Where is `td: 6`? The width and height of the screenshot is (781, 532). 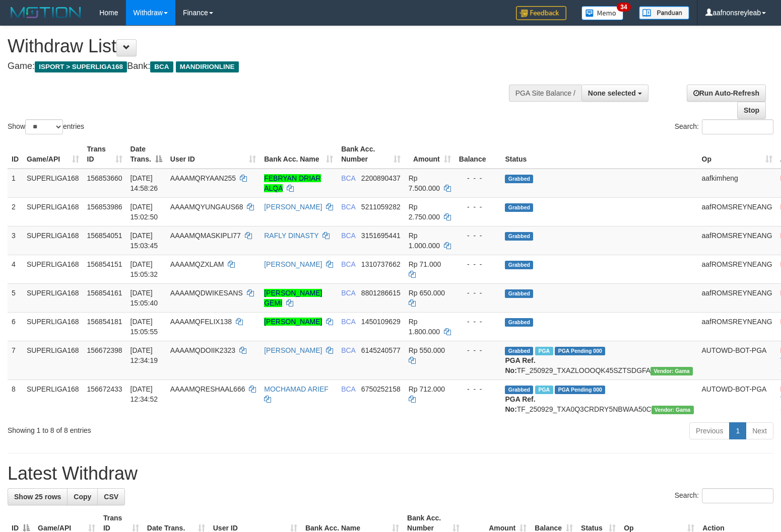 td: 6 is located at coordinates (15, 326).